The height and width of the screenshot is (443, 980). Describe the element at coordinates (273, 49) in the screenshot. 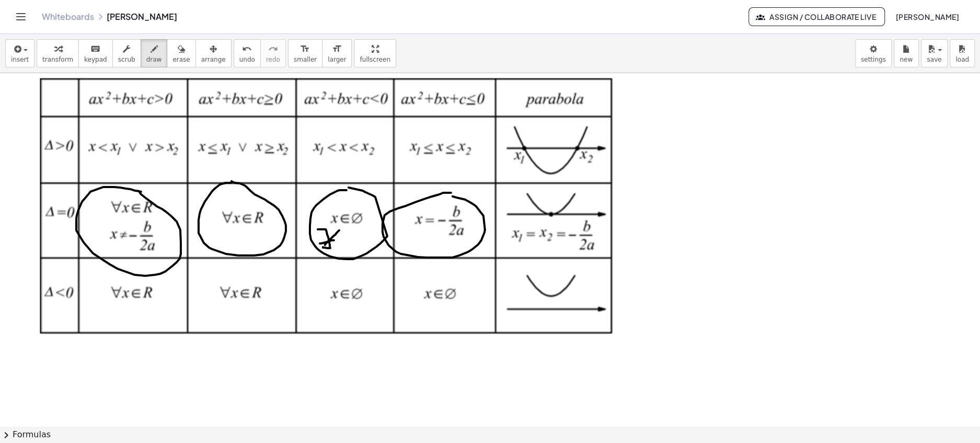

I see `i: redo` at that location.